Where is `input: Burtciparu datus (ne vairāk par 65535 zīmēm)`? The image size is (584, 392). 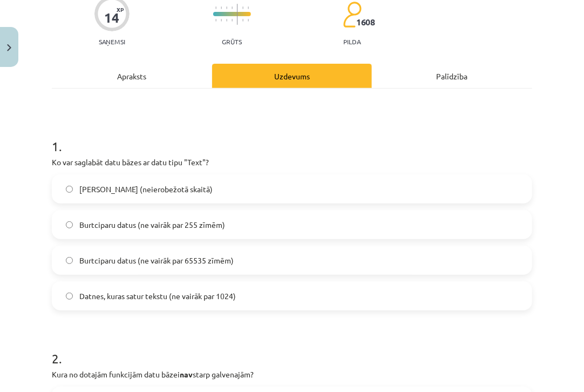 input: Burtciparu datus (ne vairāk par 65535 zīmēm) is located at coordinates (69, 260).